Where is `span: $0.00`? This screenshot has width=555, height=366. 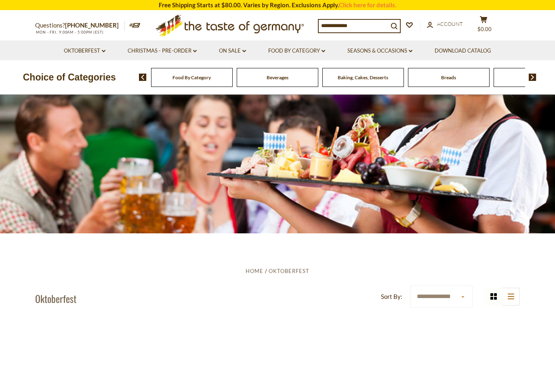
span: $0.00 is located at coordinates (484, 29).